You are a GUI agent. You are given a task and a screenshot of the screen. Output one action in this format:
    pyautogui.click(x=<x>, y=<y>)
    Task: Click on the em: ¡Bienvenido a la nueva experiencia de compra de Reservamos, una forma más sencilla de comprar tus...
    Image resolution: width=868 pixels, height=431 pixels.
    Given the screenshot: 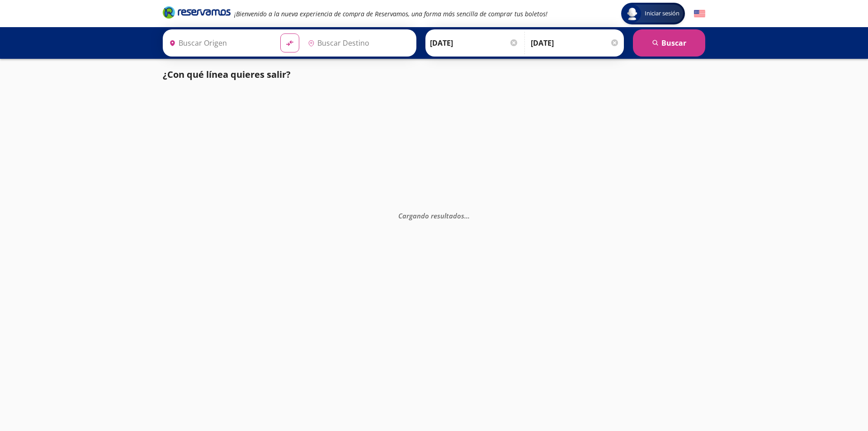 What is the action you would take?
    pyautogui.click(x=390, y=14)
    